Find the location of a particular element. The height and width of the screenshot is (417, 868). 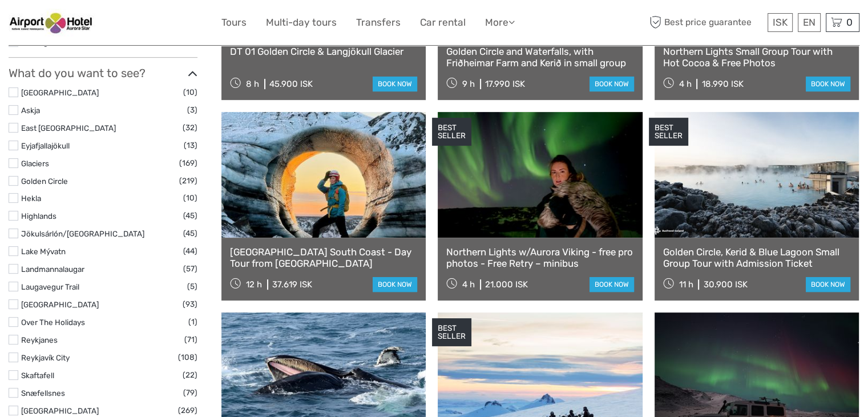

button: Open LiveChat chat widget is located at coordinates (138, 24).